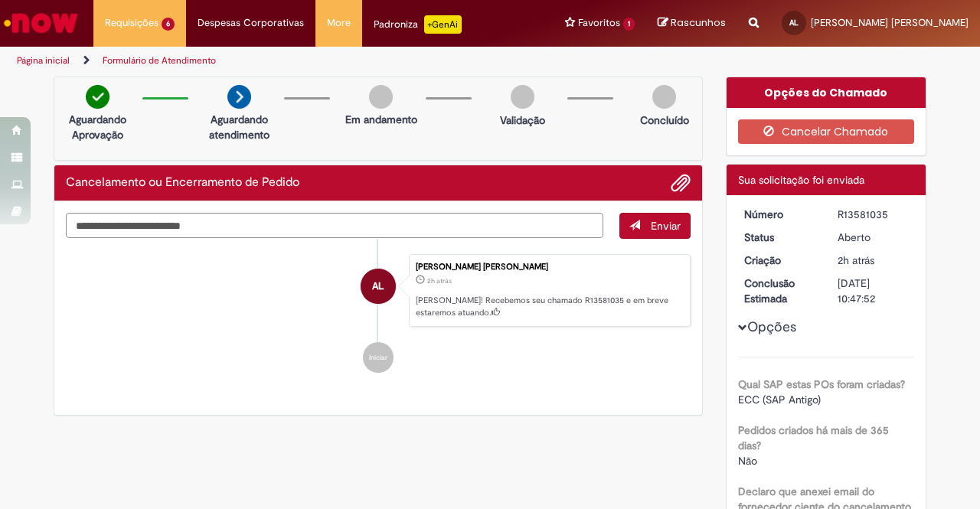 This screenshot has height=509, width=980. What do you see at coordinates (182, 183) in the screenshot?
I see `h2: Cancelamento ou Encerramento de Pedido Histórico de tíquete` at bounding box center [182, 183].